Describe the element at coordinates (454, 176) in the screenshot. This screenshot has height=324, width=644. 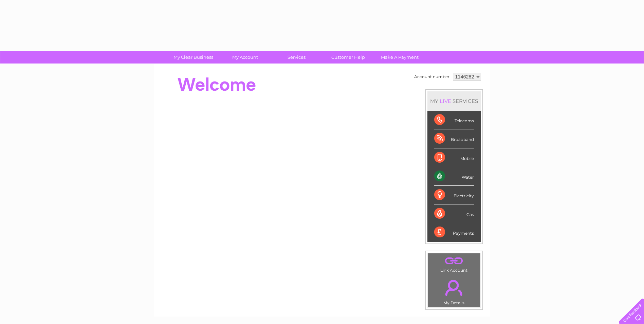
I see `div: Water` at that location.